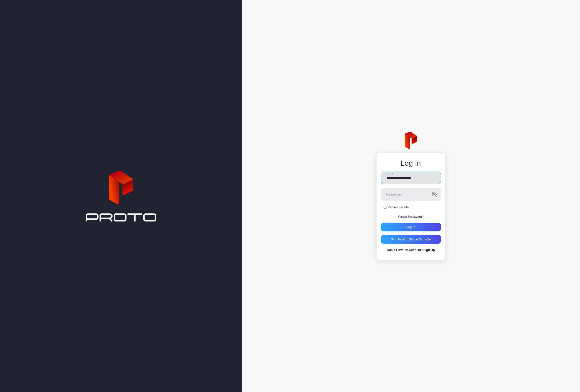  I want to click on div: Sign in With Single Sign-On, so click(411, 239).